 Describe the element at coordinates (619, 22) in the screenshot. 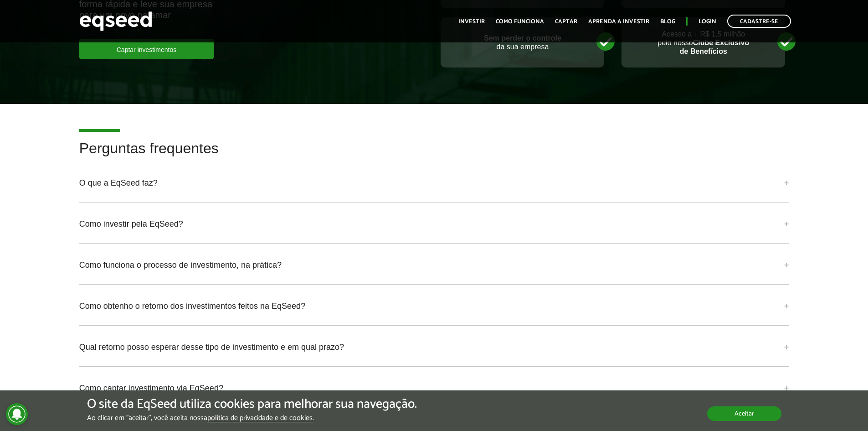

I see `a: Aprenda a investir` at that location.